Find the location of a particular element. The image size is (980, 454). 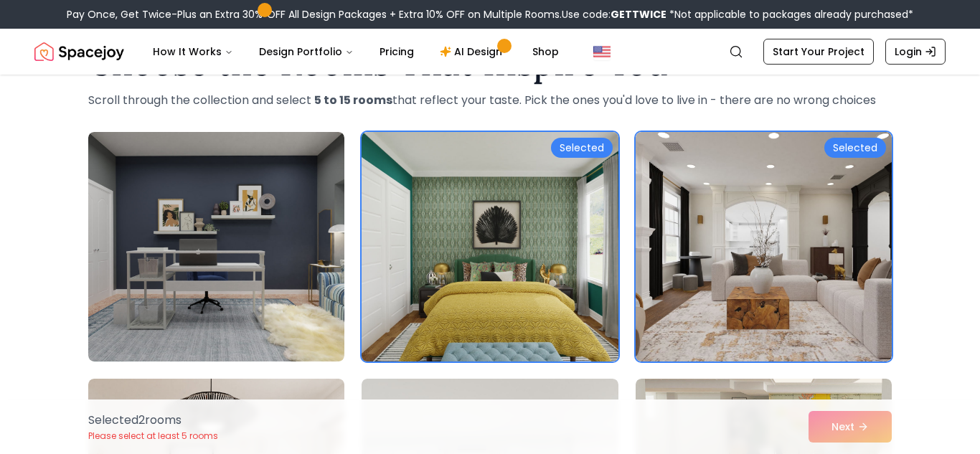

img: United States is located at coordinates (602, 52).